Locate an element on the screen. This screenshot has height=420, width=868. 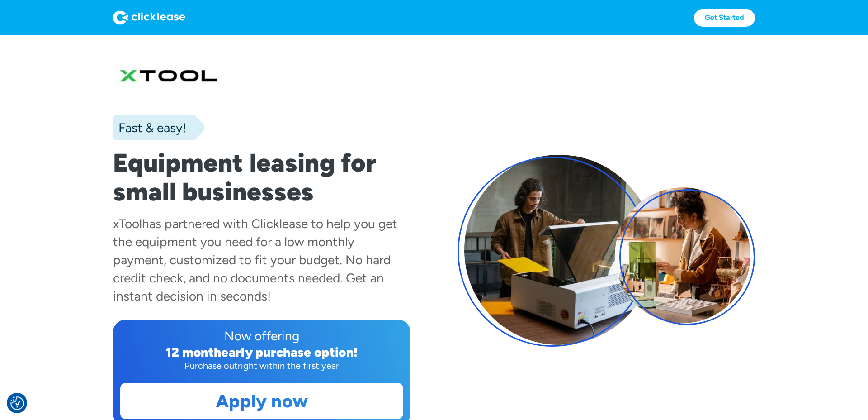
img: Revisit consent button is located at coordinates (18, 403).